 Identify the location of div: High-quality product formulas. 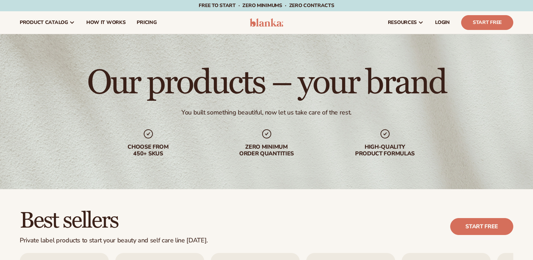
(385, 150).